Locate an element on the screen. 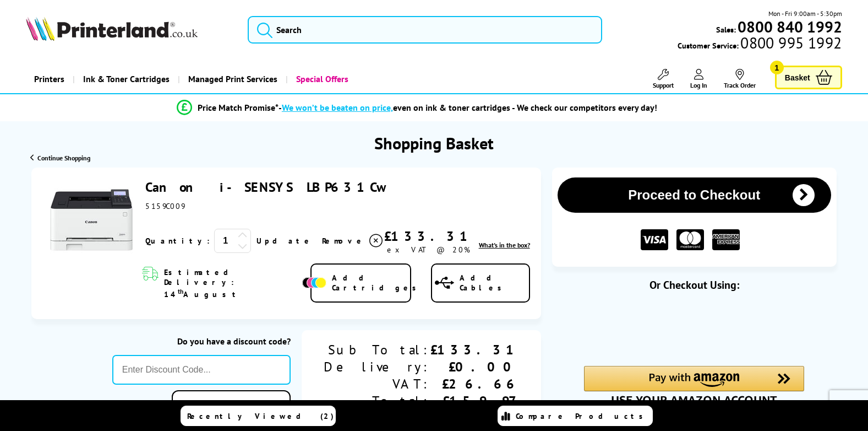 Image resolution: width=868 pixels, height=431 pixels. button: Proceed to Checkout is located at coordinates (694, 195).